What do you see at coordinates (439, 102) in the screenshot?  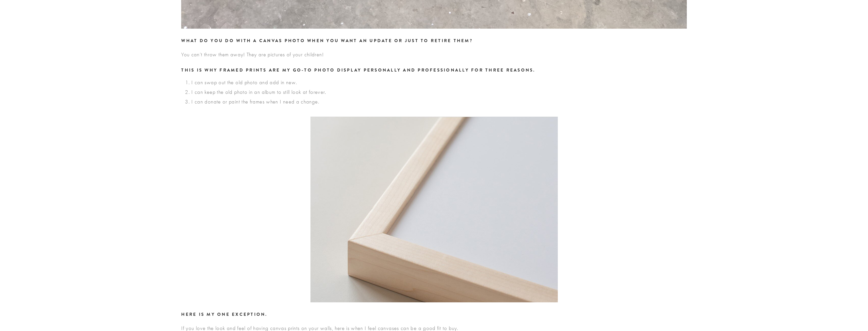 I see `p: I can donate or paint the frames when I need a change.` at bounding box center [439, 102].